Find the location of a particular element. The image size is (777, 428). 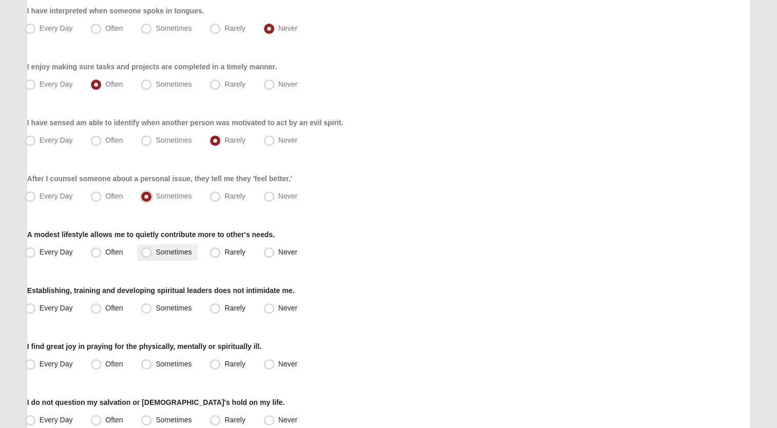

label: After I counsel someone about a personal issue, they tell me they 'feel better.' is located at coordinates (160, 179).